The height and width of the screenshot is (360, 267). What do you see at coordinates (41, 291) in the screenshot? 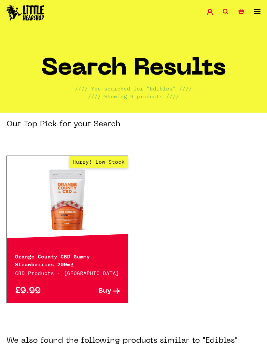
I see `p: £9.99` at bounding box center [41, 291].